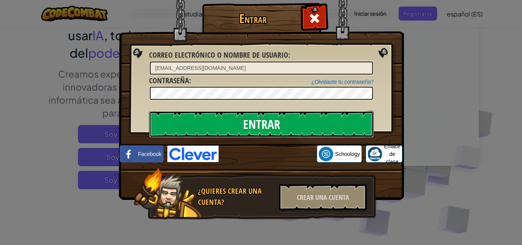  I want to click on font: Enlace de clase, so click(392, 154).